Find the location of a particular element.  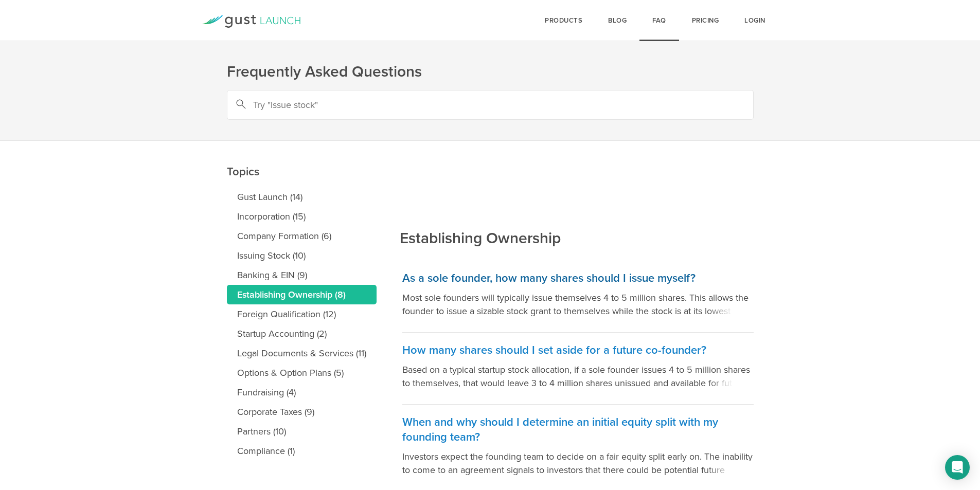

a: Legal Documents & Services (11) is located at coordinates (301, 354).